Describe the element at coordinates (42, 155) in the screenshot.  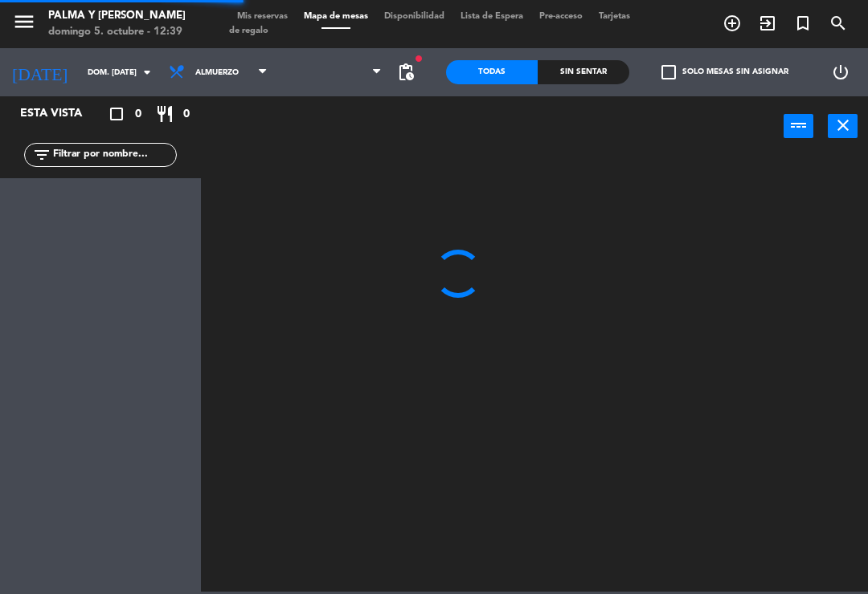
I see `i: filter_list` at that location.